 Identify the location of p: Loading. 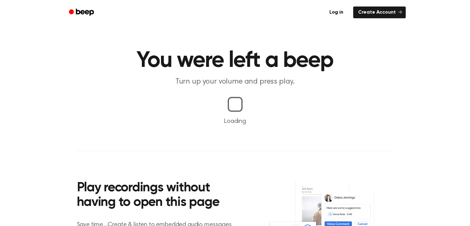
(235, 121).